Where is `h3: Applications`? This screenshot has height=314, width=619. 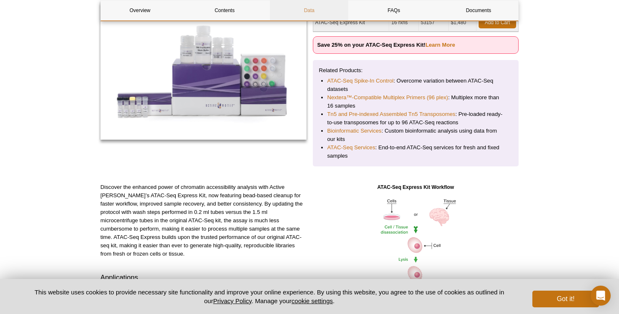 h3: Applications is located at coordinates (203, 278).